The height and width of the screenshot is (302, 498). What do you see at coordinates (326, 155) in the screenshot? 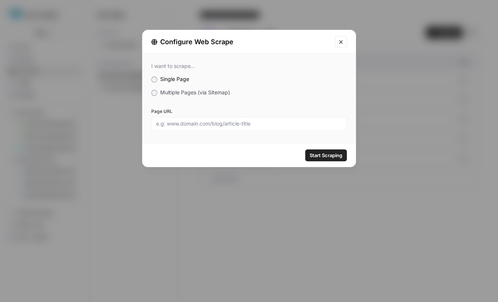
I see `span: Start Scraping` at bounding box center [326, 155].